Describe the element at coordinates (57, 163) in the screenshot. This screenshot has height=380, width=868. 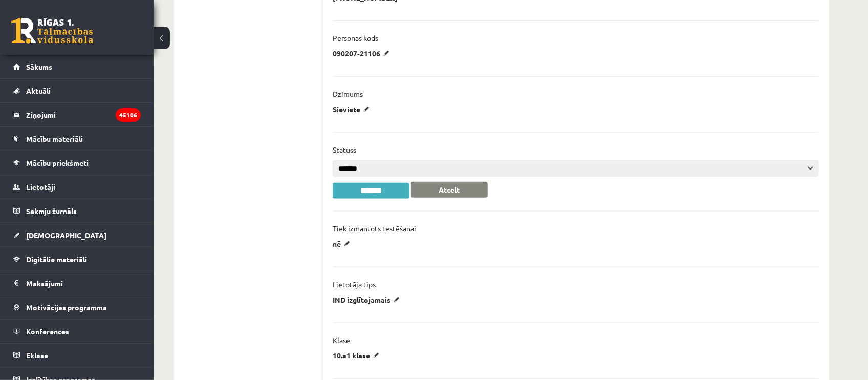
I see `span: Mācību priekšmeti` at that location.